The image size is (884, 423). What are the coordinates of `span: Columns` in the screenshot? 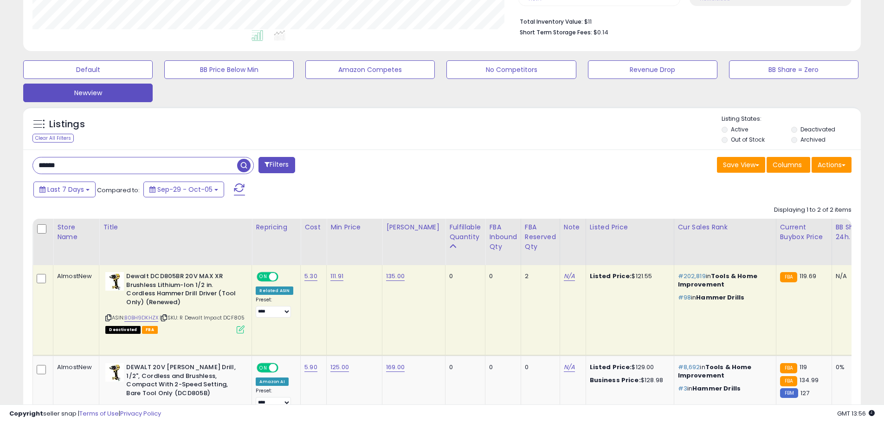 It's located at (787, 165).